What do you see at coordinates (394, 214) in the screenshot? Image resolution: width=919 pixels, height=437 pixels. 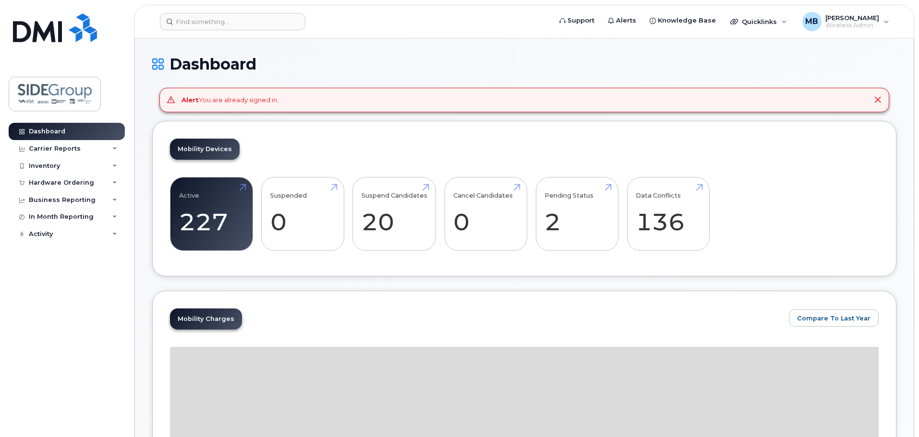 I see `a: Suspend Candidates 20` at bounding box center [394, 214].